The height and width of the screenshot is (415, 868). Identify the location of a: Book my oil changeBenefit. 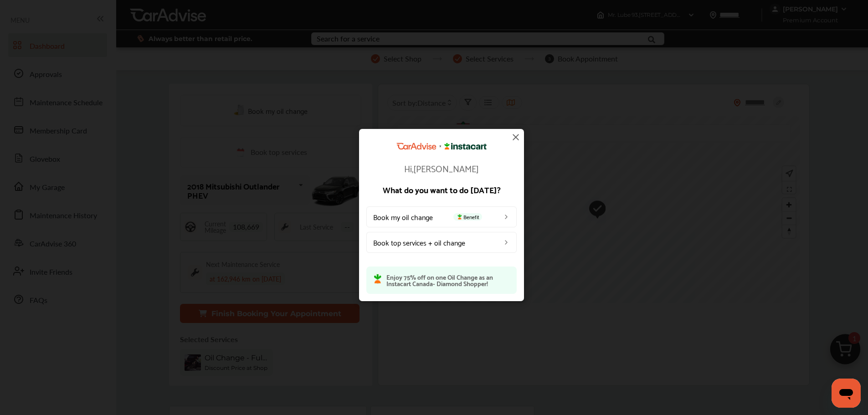
(441, 216).